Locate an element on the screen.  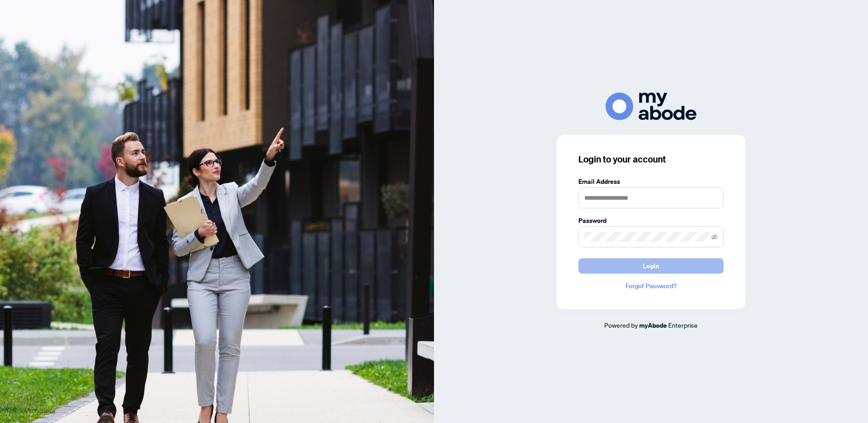
label: Password is located at coordinates (651, 220).